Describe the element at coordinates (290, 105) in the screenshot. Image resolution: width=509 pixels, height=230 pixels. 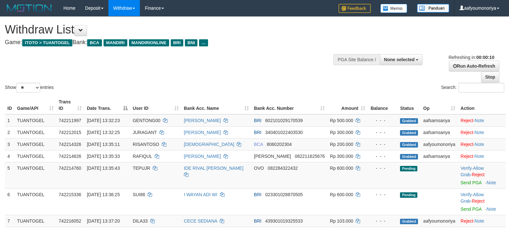
I see `th: Bank Acc. Number: activate to sort column ascending` at that location.